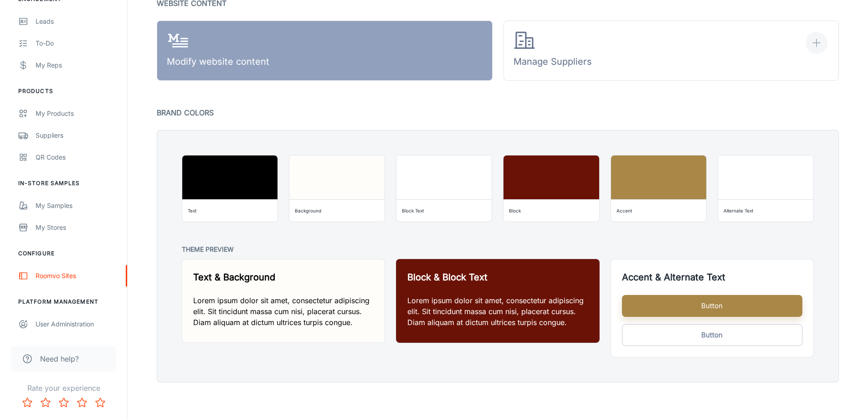  What do you see at coordinates (192, 211) in the screenshot?
I see `div: Text` at bounding box center [192, 211].